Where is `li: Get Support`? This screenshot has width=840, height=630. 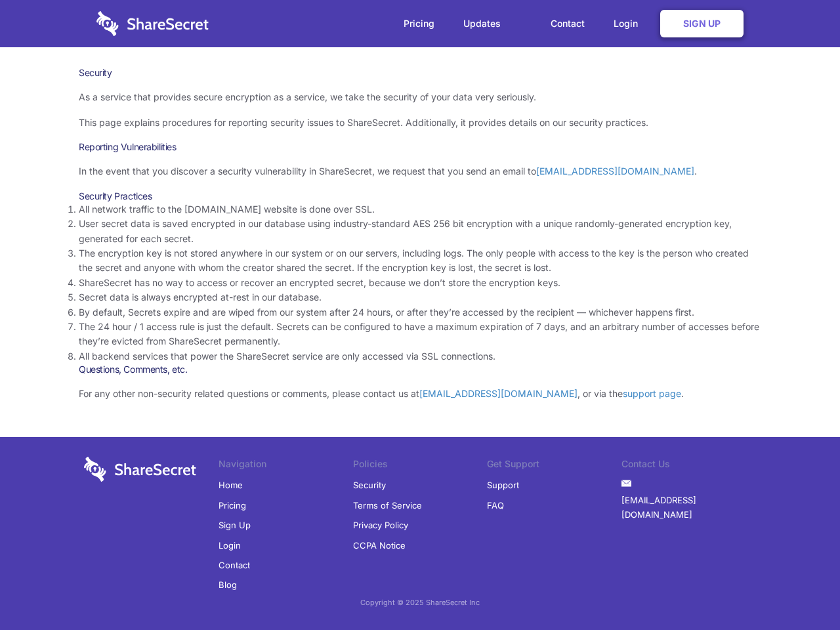
li: Get Support is located at coordinates (554, 466).